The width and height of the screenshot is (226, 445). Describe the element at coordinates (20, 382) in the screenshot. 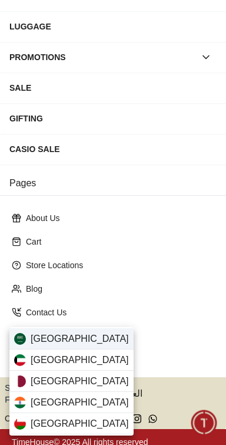

I see `img: Qatar` at that location.